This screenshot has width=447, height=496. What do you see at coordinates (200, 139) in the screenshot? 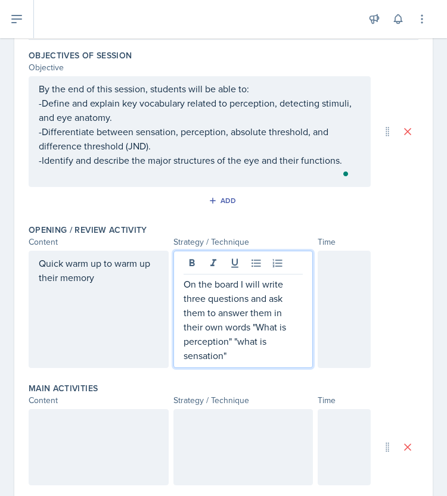
I see `p: -Differentiate between sensation, perception, absolute threshold, and difference threshold (JND).` at bounding box center [200, 139].